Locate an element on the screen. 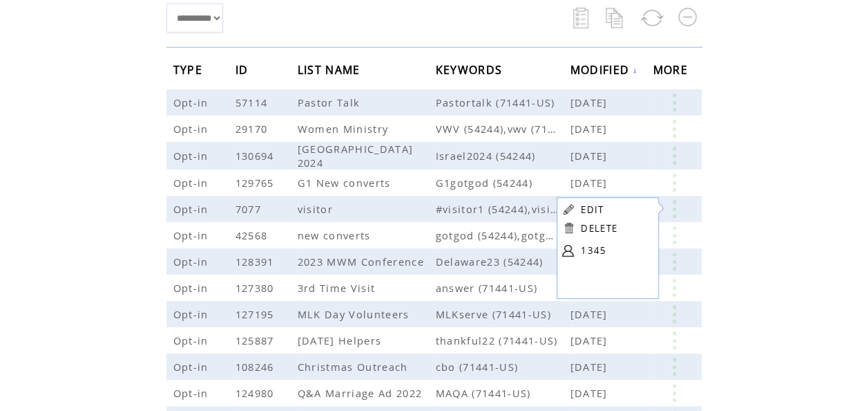  span: MORE is located at coordinates (672, 72).